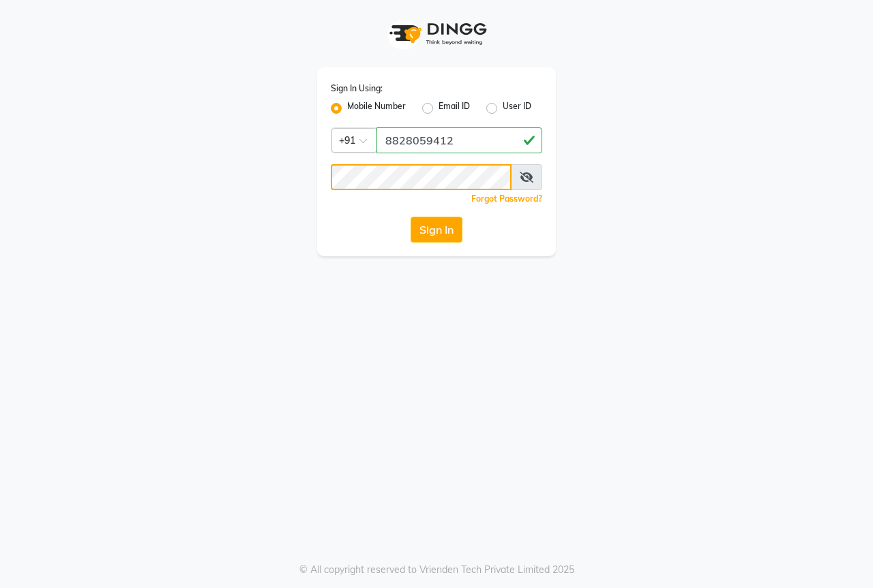 The width and height of the screenshot is (873, 588). What do you see at coordinates (517, 108) in the screenshot?
I see `label: User ID` at bounding box center [517, 108].